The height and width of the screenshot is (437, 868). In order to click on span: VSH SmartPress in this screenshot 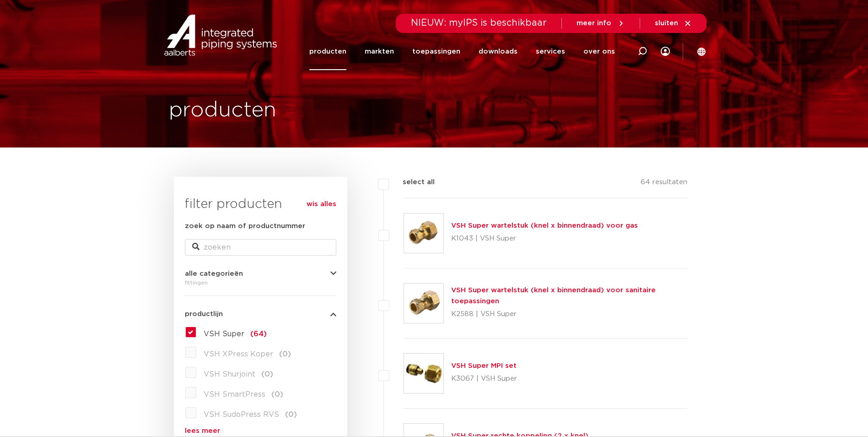, I will do `click(235, 394)`.